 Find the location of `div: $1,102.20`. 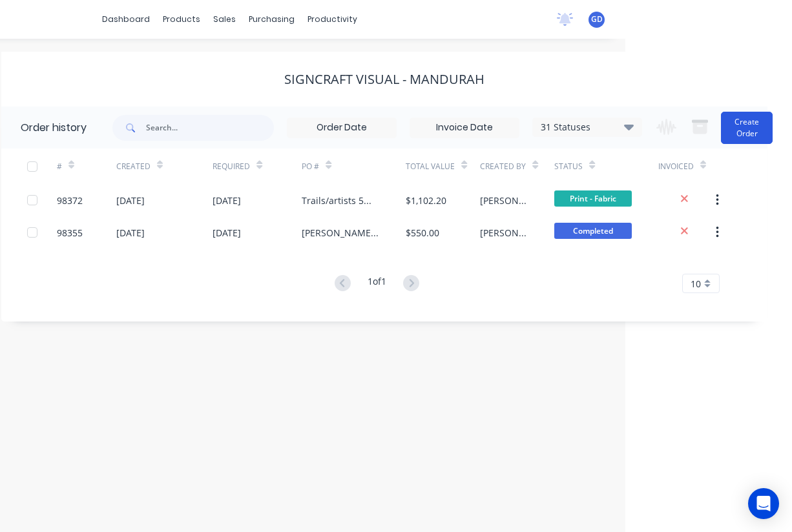

div: $1,102.20 is located at coordinates (425, 200).